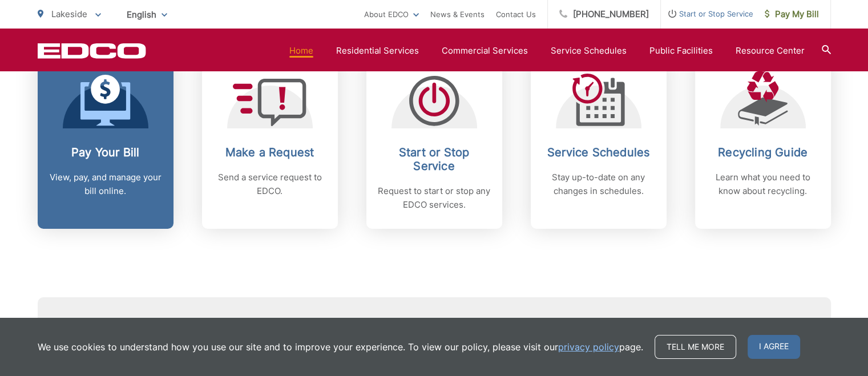 The width and height of the screenshot is (868, 376). Describe the element at coordinates (763, 152) in the screenshot. I see `h2: Recycling Guide` at that location.